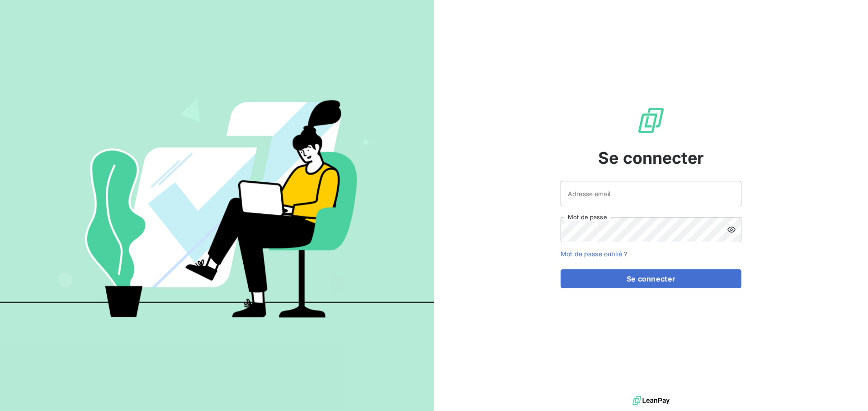 The width and height of the screenshot is (868, 411). What do you see at coordinates (651, 121) in the screenshot?
I see `img: Logo LeanPay` at bounding box center [651, 121].